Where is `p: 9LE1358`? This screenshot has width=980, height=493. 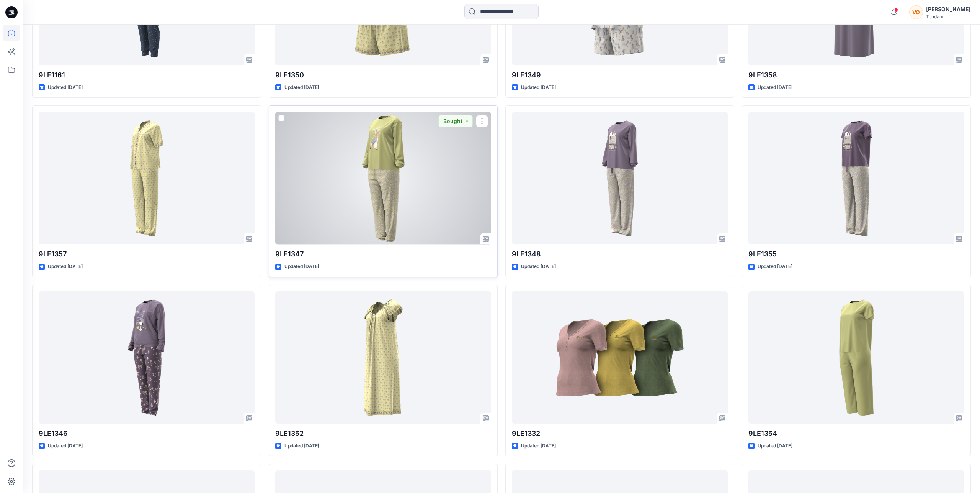 p: 9LE1358 is located at coordinates (856, 75).